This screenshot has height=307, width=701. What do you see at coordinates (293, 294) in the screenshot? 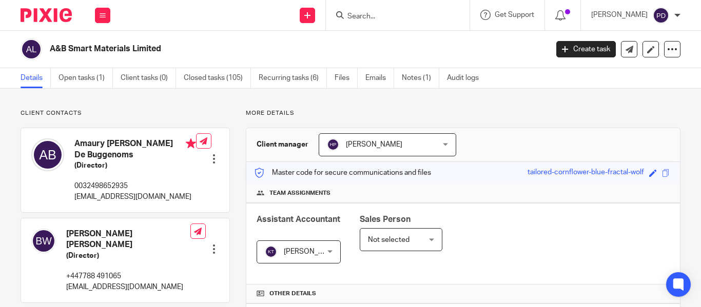
I see `span: Other details` at bounding box center [293, 294].